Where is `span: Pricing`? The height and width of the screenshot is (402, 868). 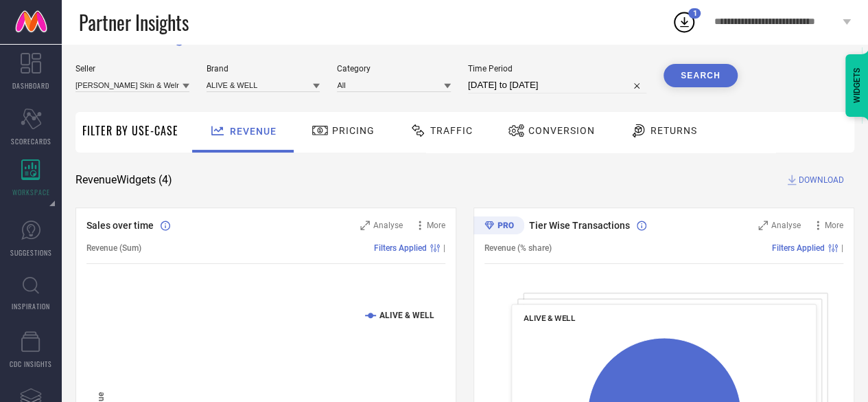
span: Pricing is located at coordinates (354, 130).